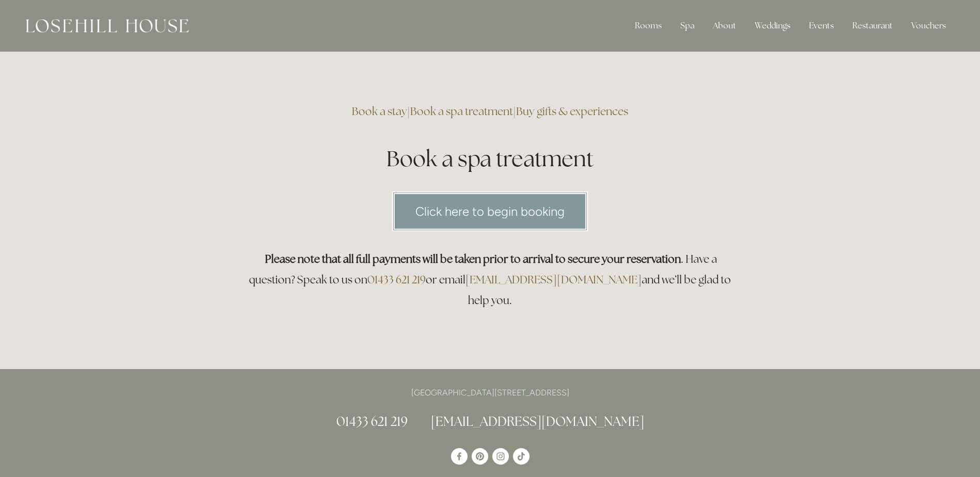 This screenshot has height=477, width=980. What do you see at coordinates (648, 26) in the screenshot?
I see `div: Rooms` at bounding box center [648, 26].